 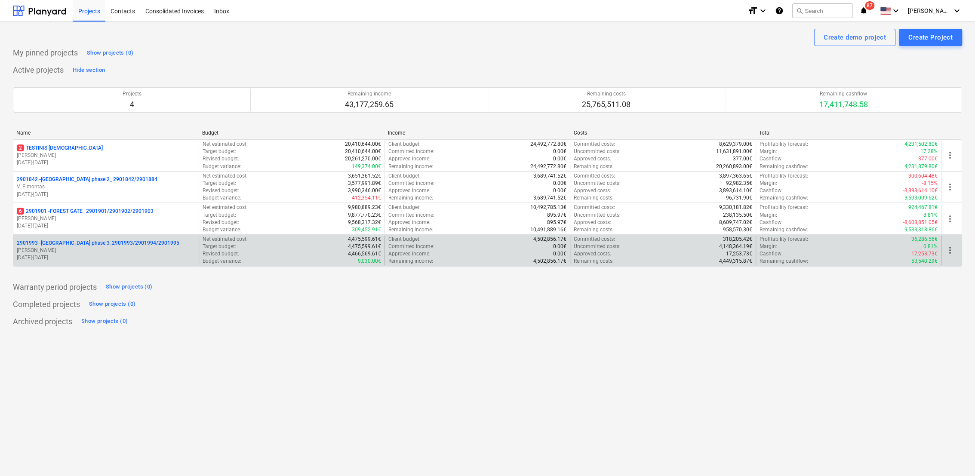 What do you see at coordinates (921, 230) in the screenshot?
I see `p: 9,533,318.86€` at bounding box center [921, 230].